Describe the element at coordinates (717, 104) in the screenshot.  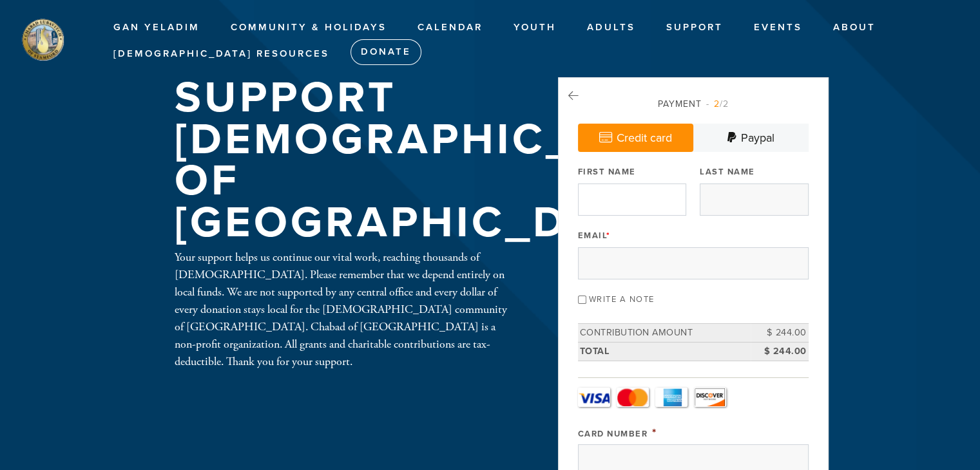
I see `span: /2` at that location.